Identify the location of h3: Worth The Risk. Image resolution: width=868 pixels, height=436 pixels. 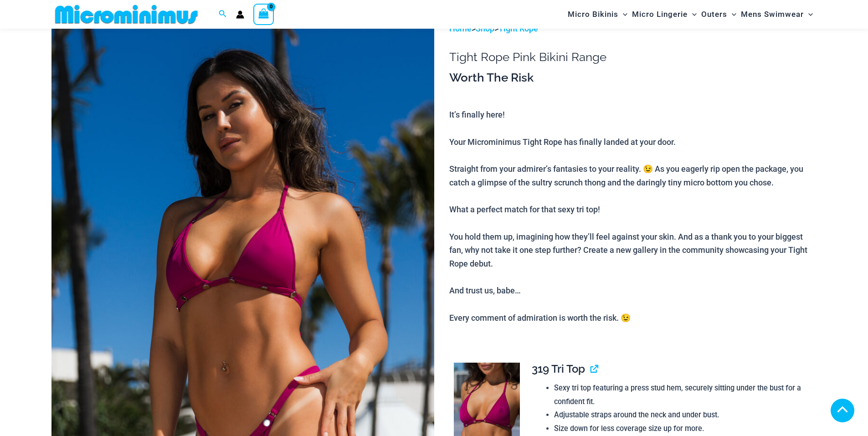
(633, 78).